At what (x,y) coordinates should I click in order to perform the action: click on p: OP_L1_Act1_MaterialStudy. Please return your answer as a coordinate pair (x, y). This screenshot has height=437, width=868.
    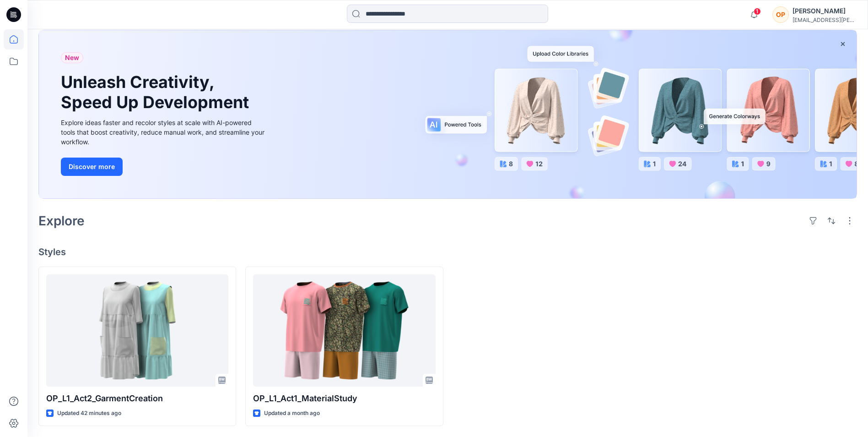
    Looking at the image, I should click on (344, 398).